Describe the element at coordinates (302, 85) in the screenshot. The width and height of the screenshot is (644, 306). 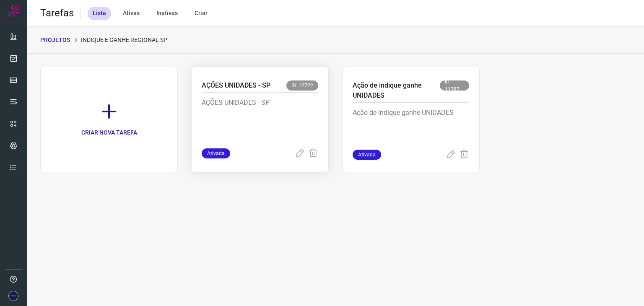
I see `span: ID: 12722` at that location.